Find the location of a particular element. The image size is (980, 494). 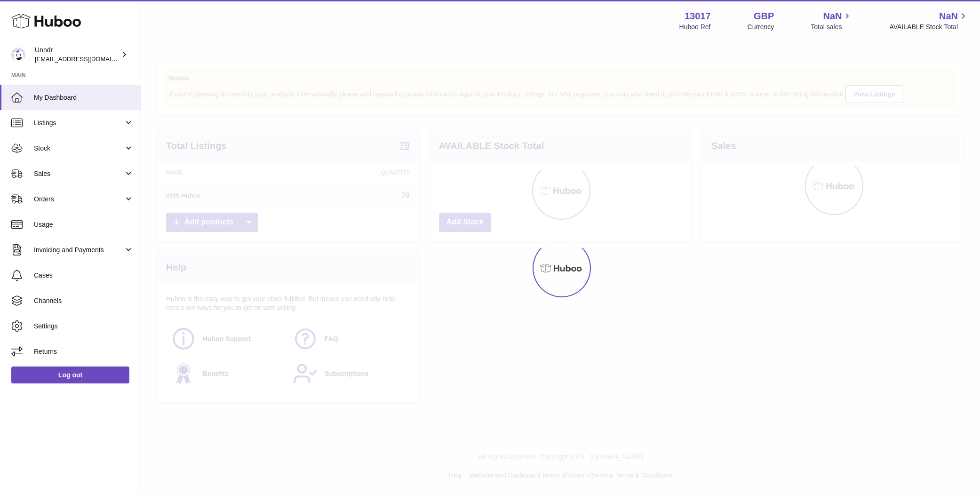

a: Log out is located at coordinates (70, 375).